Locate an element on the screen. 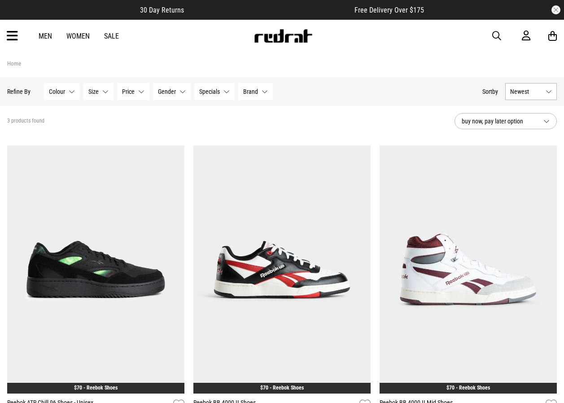 The image size is (564, 403). button: Price is located at coordinates (133, 91).